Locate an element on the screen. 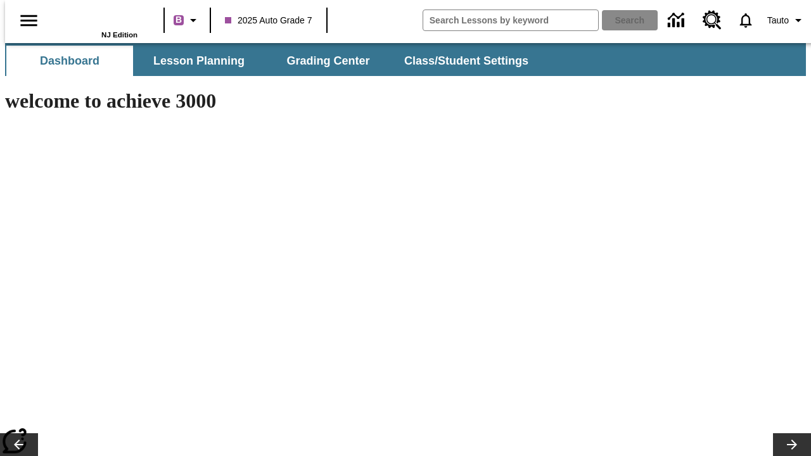  button: Profile/Settings is located at coordinates (786, 20).